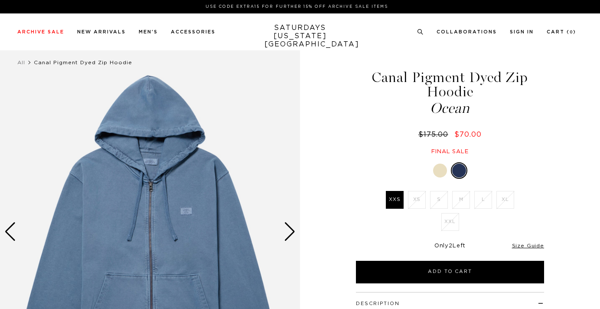 The image size is (600, 309). What do you see at coordinates (528, 246) in the screenshot?
I see `a: Size Guide` at bounding box center [528, 246].